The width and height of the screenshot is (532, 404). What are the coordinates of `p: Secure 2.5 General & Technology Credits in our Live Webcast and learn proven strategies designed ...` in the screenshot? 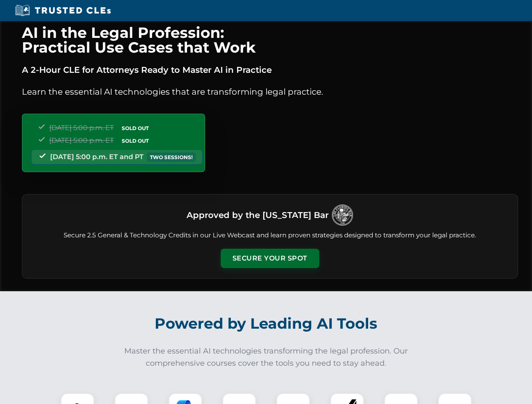 It's located at (270, 236).